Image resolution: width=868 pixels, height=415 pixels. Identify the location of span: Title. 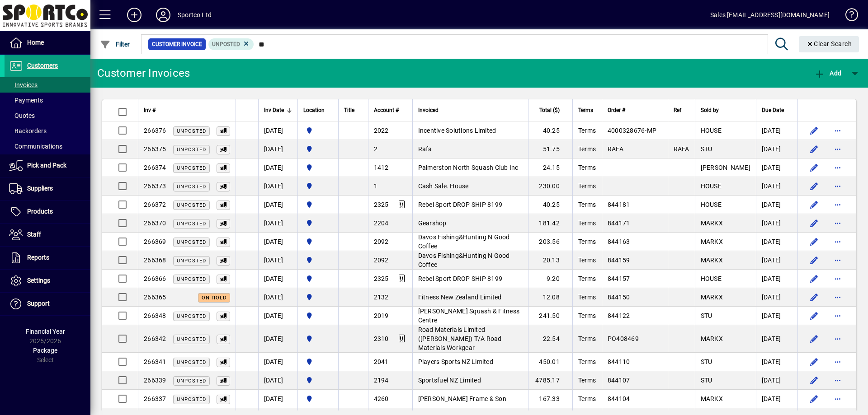
(349, 110).